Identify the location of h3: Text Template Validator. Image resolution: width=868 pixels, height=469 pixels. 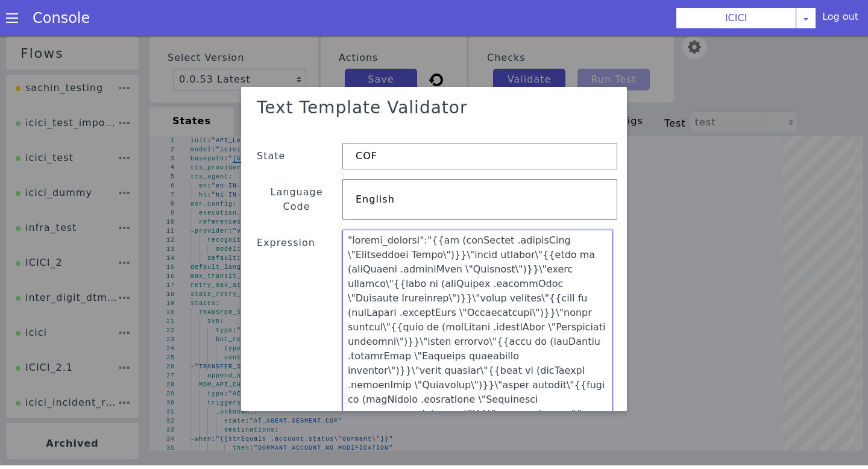
(362, 76).